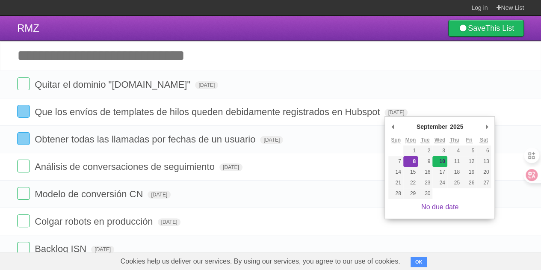 This screenshot has width=541, height=270. What do you see at coordinates (439, 140) in the screenshot?
I see `abbr: Wednesday` at bounding box center [439, 140].